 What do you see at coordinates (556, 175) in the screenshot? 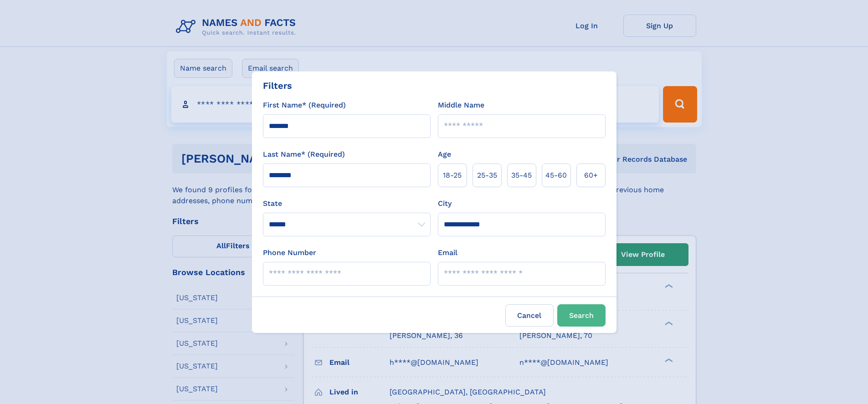
I see `span: 45‑60` at bounding box center [556, 175].